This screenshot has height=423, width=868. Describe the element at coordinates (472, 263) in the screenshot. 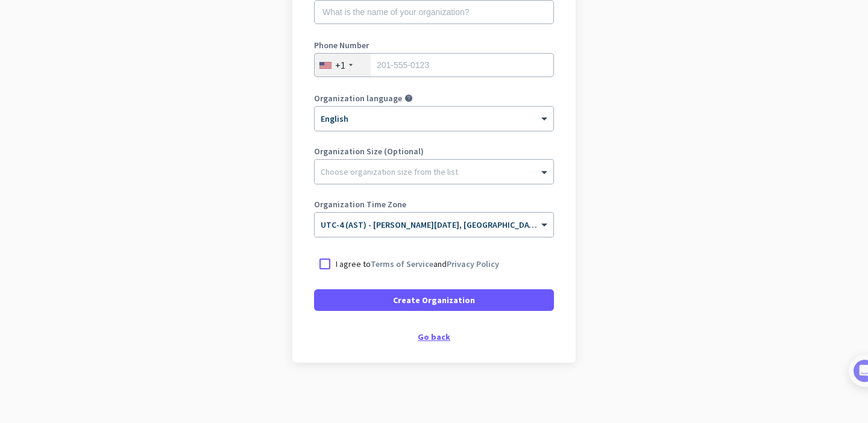

I see `a: Privacy Policy` at that location.